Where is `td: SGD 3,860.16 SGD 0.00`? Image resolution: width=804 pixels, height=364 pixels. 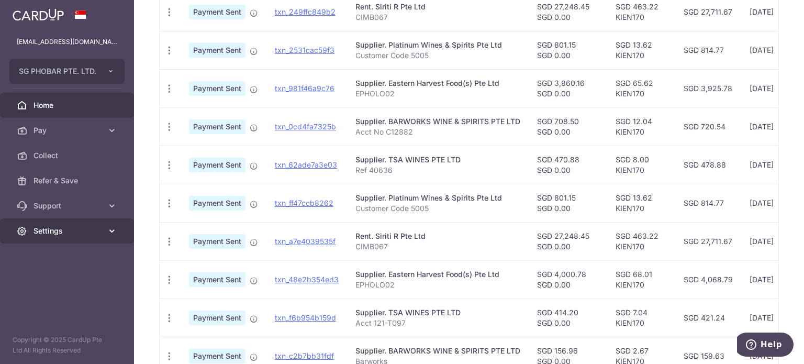 td: SGD 3,860.16 SGD 0.00 is located at coordinates (568, 88).